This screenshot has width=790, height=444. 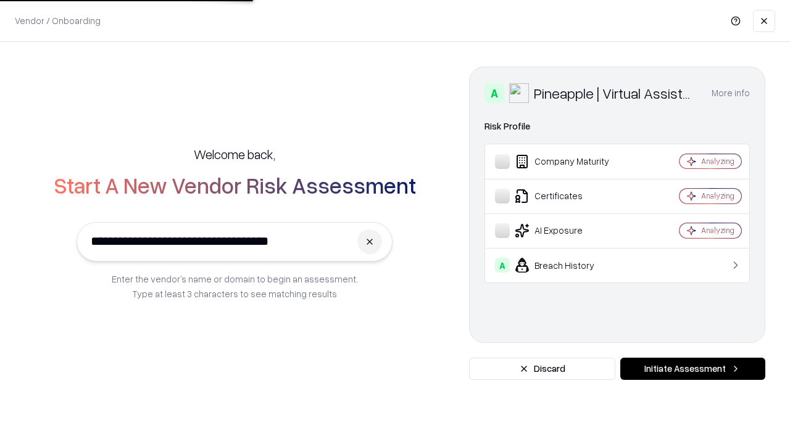 What do you see at coordinates (568, 196) in the screenshot?
I see `div: Certificates` at bounding box center [568, 196].